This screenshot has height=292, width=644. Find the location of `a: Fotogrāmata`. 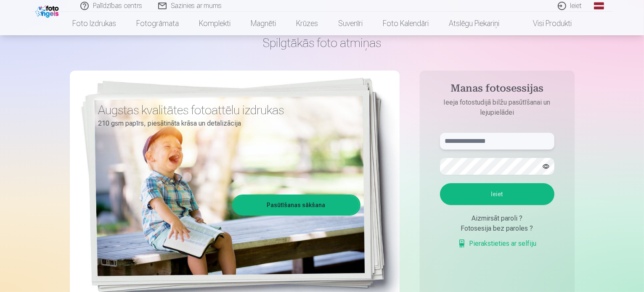

a: Fotogrāmata is located at coordinates (157, 23).